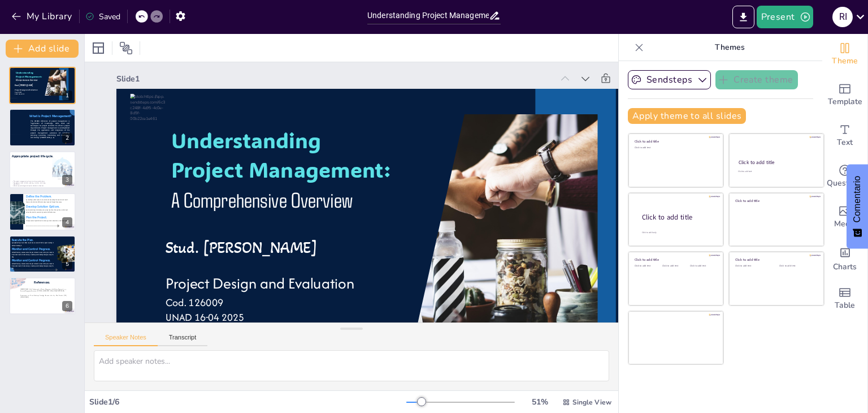  I want to click on div: Add text boxes, so click(845, 136).